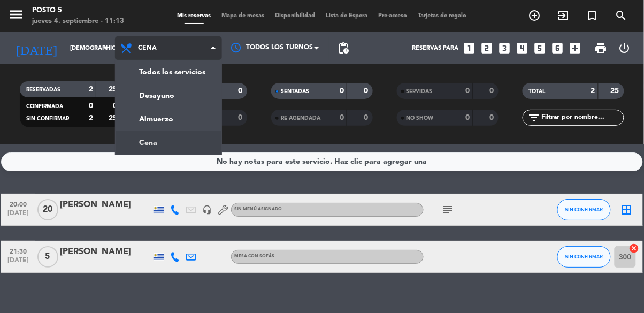 Image resolution: width=644 pixels, height=313 pixels. I want to click on div: jueves 4. septiembre - 11:13, so click(78, 21).